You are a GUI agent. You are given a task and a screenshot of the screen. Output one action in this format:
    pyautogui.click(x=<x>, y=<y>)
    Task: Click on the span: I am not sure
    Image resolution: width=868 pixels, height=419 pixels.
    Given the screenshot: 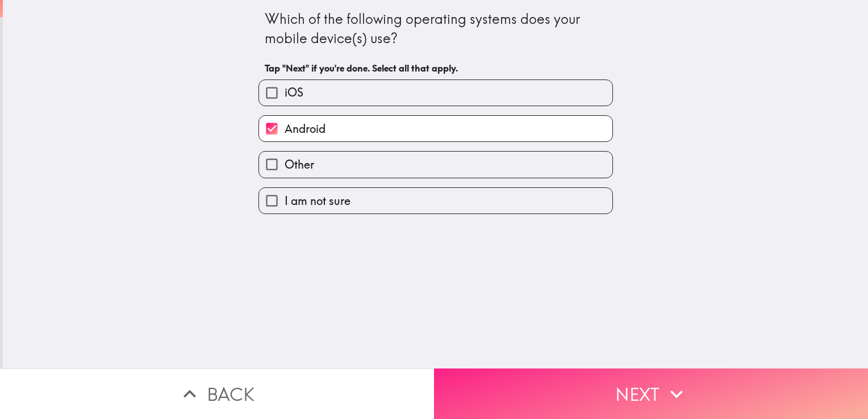 What is the action you would take?
    pyautogui.click(x=318, y=201)
    